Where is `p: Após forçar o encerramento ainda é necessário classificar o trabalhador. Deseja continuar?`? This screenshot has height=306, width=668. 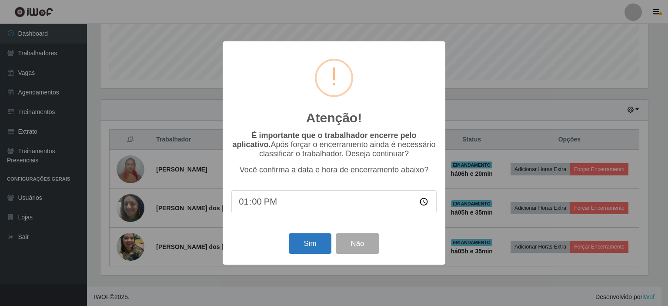
p: Após forçar o encerramento ainda é necessário classificar o trabalhador. Deseja continuar? is located at coordinates (334, 144).